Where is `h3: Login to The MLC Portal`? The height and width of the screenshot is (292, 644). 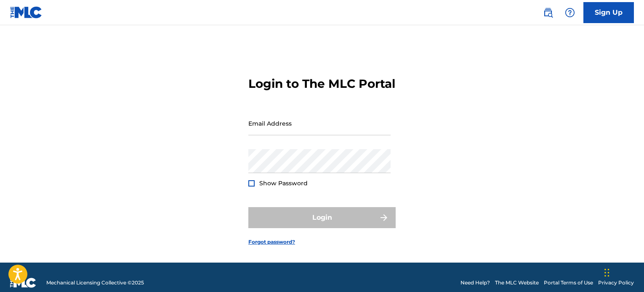
h3: Login to The MLC Portal is located at coordinates (322, 84).